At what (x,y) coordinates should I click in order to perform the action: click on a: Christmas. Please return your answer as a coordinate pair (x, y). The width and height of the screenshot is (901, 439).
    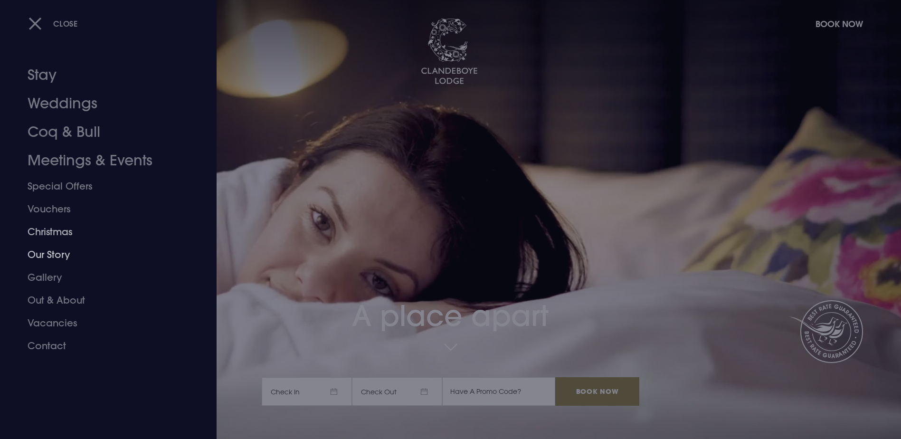
    Looking at the image, I should click on (103, 232).